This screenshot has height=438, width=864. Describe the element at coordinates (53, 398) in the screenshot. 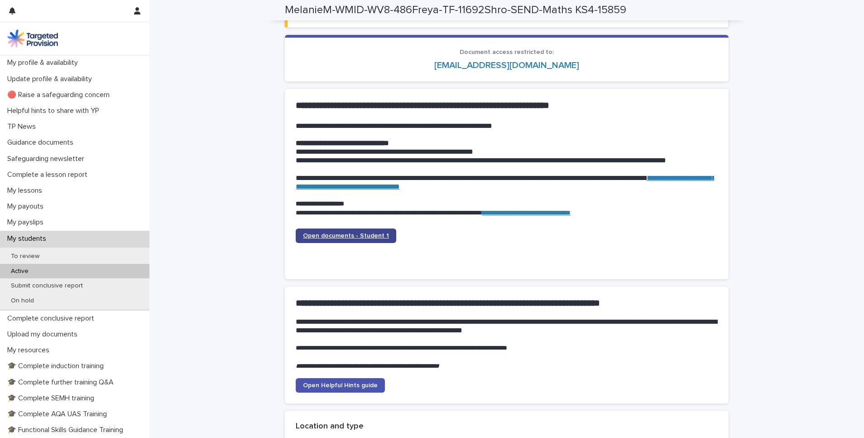

I see `p: 🎓 Complete SEMH training` at that location.